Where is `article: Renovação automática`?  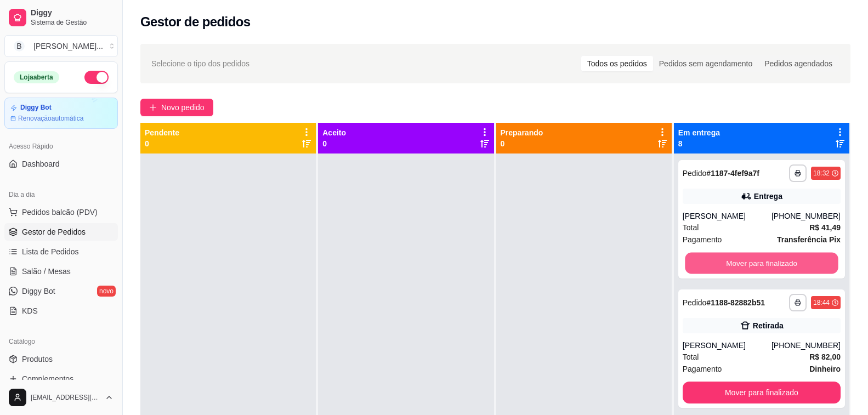 article: Renovação automática is located at coordinates (50, 119).